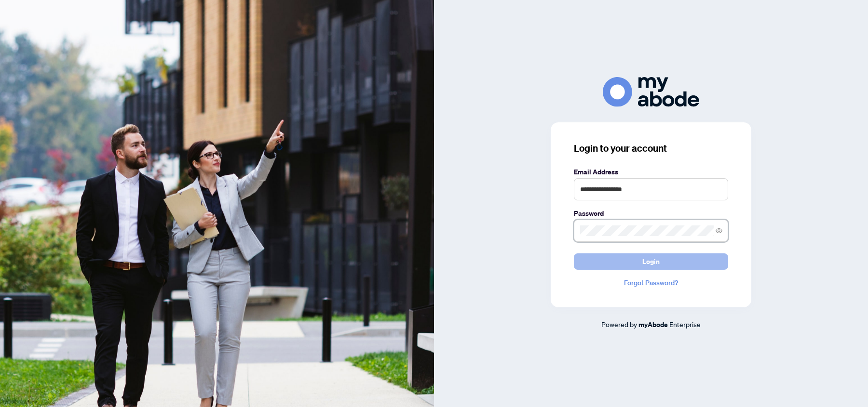 The height and width of the screenshot is (407, 868). I want to click on label: Email Address, so click(651, 172).